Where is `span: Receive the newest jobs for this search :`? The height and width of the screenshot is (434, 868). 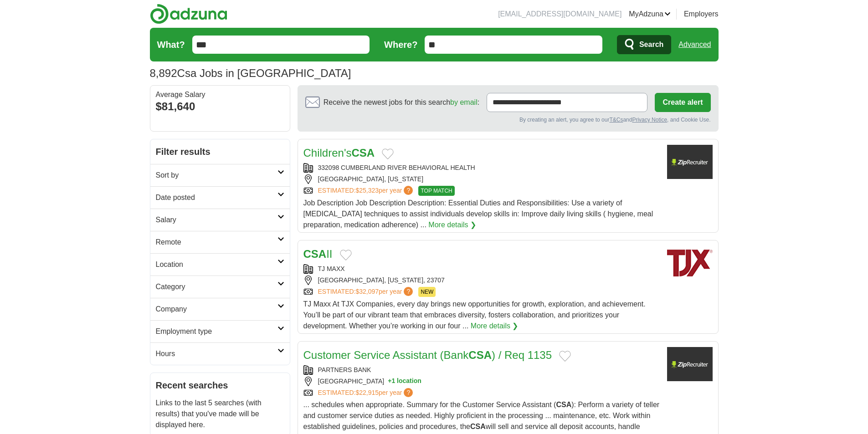
span: Receive the newest jobs for this search : is located at coordinates (401, 103).